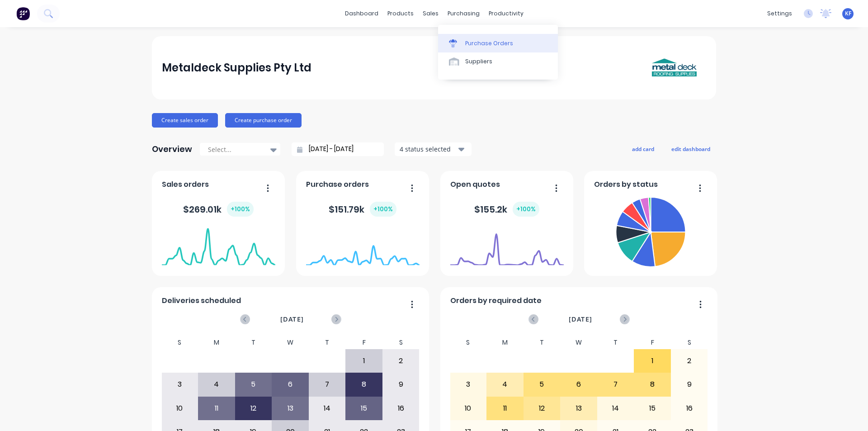  Describe the element at coordinates (433, 149) in the screenshot. I see `button: 4 status selected` at that location.